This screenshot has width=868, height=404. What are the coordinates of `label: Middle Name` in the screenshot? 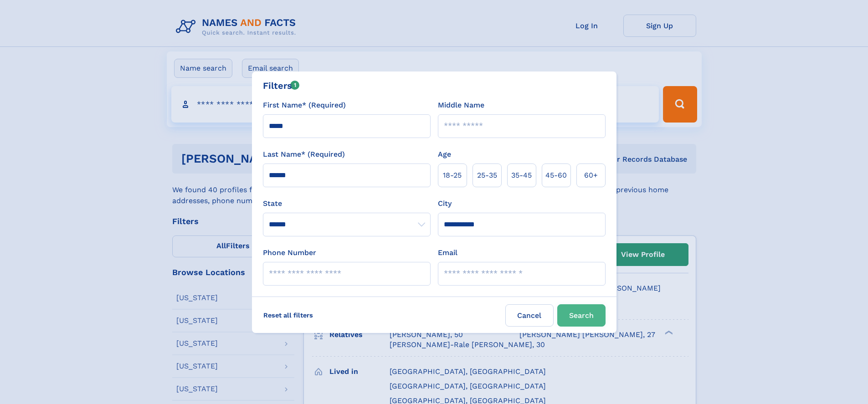 It's located at (461, 105).